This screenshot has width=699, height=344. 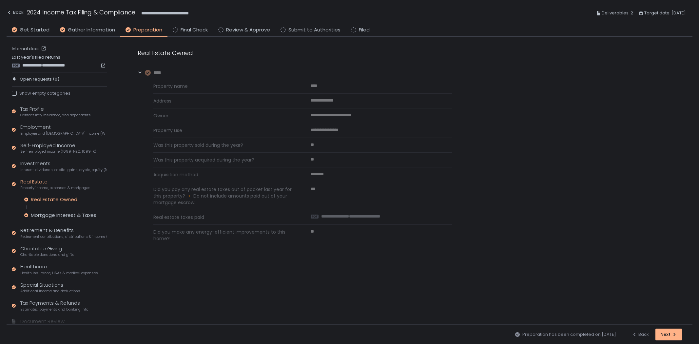 I want to click on div: Tax Profile, so click(x=55, y=112).